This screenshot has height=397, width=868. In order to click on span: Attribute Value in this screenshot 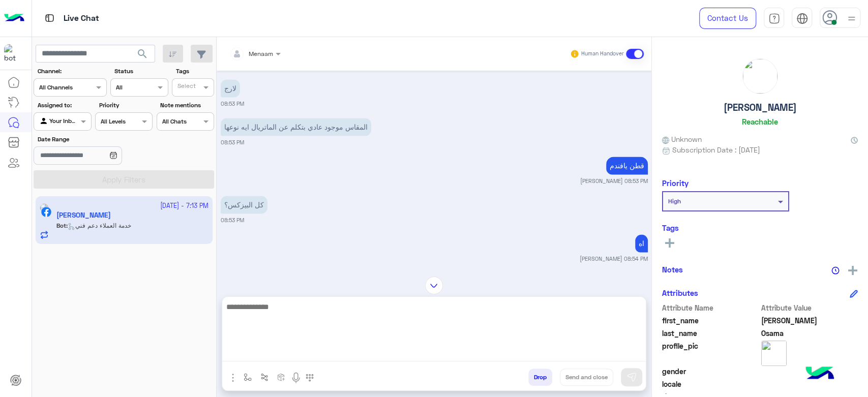, I will do `click(810, 308)`.